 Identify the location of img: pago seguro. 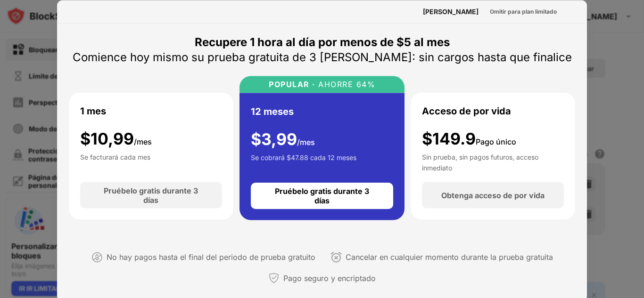
(274, 279).